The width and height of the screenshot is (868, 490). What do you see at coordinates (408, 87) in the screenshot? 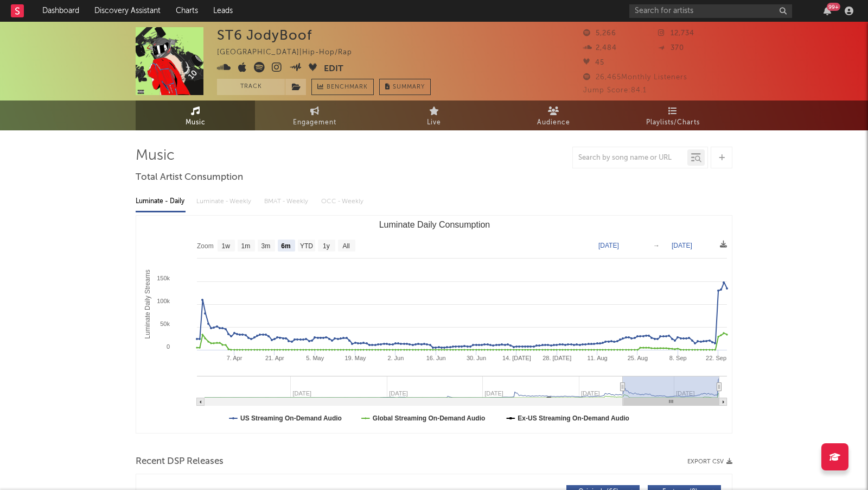
I see `span: Summary` at bounding box center [408, 87].